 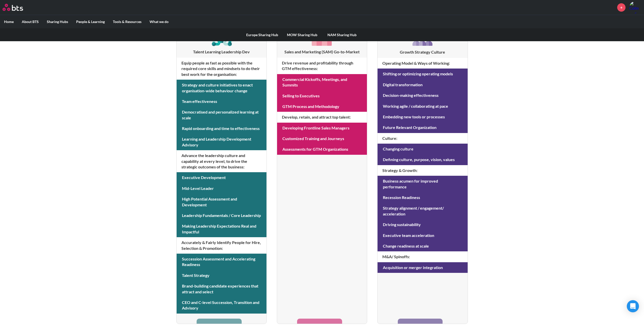 What do you see at coordinates (322, 117) in the screenshot?
I see `h4: Develop, retain, and attract top talent :` at bounding box center [322, 117].